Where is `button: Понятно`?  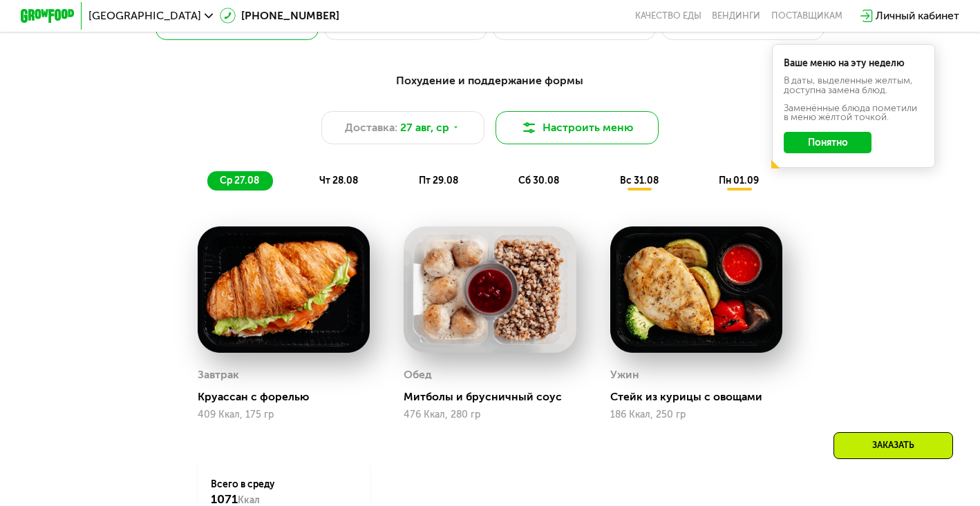 button: Понятно is located at coordinates (827, 143).